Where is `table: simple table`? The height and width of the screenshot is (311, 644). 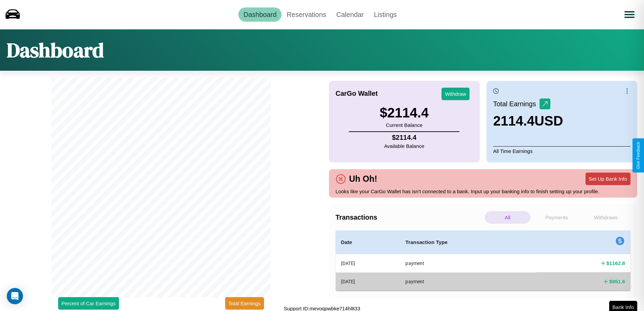
table: simple table is located at coordinates (483, 260).